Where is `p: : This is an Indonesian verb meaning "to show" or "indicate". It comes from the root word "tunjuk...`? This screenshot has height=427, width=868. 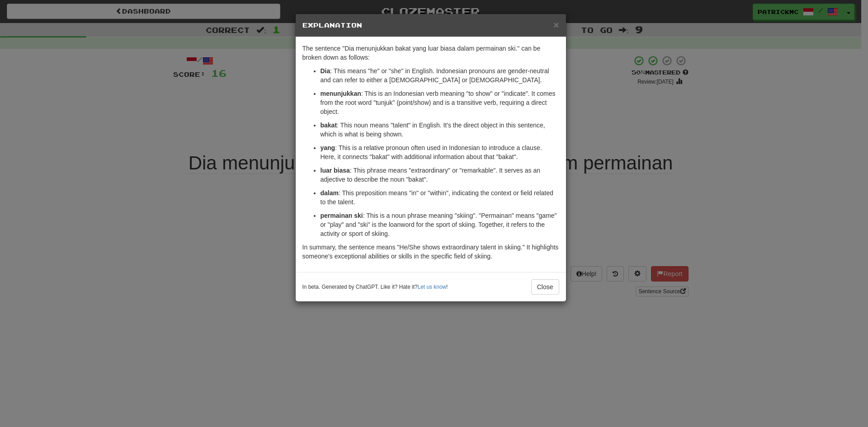 p: : This is an Indonesian verb meaning "to show" or "indicate". It comes from the root word "tunjuk... is located at coordinates (440, 102).